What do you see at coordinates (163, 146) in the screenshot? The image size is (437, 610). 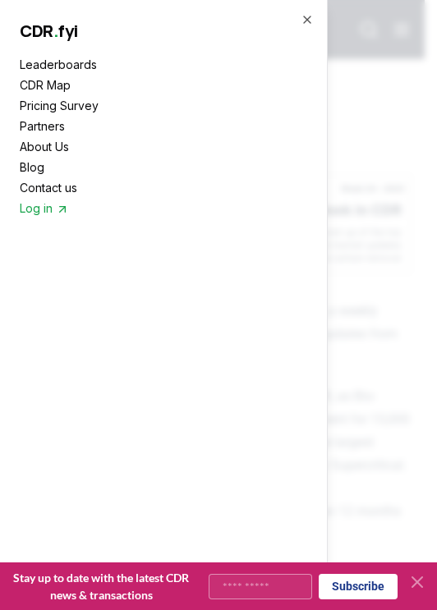 I see `a: About Us` at bounding box center [163, 146].